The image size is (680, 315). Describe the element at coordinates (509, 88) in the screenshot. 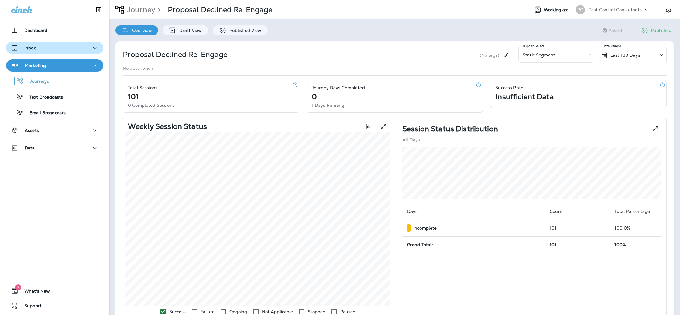

I see `p: Success Rate` at that location.